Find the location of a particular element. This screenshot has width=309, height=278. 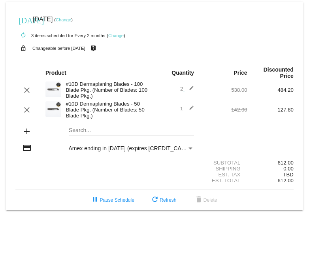

mat-icon: credit_card is located at coordinates (27, 148).